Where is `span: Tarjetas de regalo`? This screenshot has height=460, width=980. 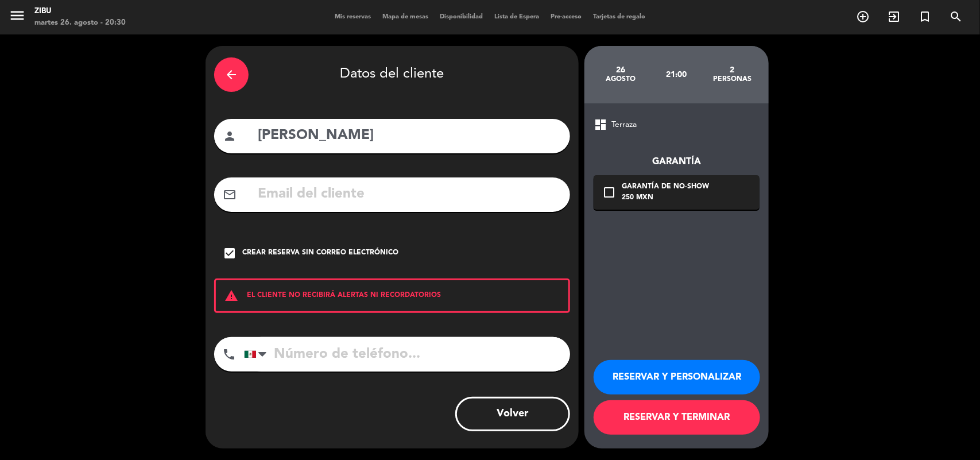 span: Tarjetas de regalo is located at coordinates (619, 17).